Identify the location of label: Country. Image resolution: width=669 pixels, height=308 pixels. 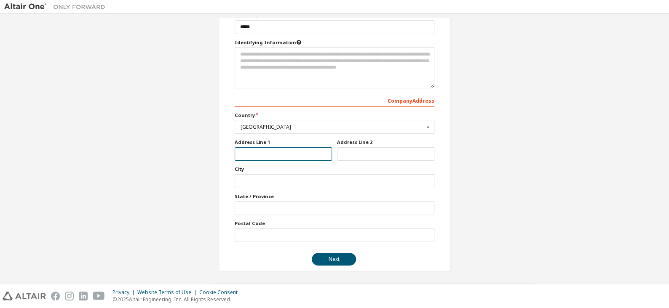
(335, 115).